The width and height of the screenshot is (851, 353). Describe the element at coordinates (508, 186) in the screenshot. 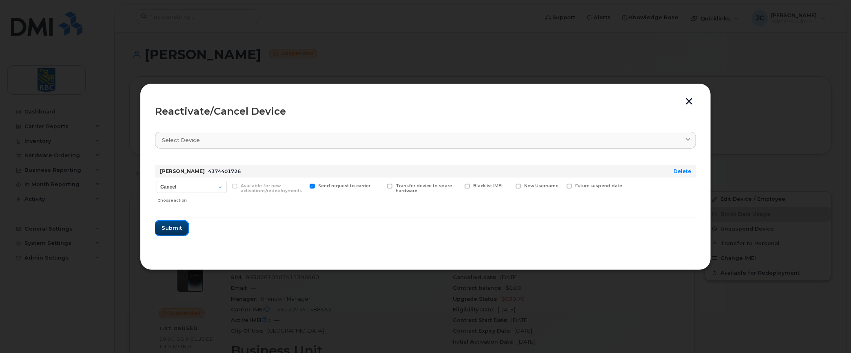

I see `input: New Username` at that location.